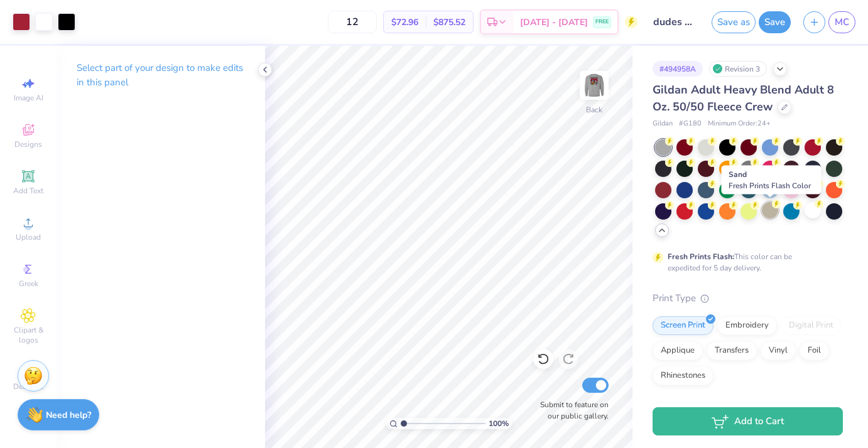  I want to click on a: MC, so click(842, 22).